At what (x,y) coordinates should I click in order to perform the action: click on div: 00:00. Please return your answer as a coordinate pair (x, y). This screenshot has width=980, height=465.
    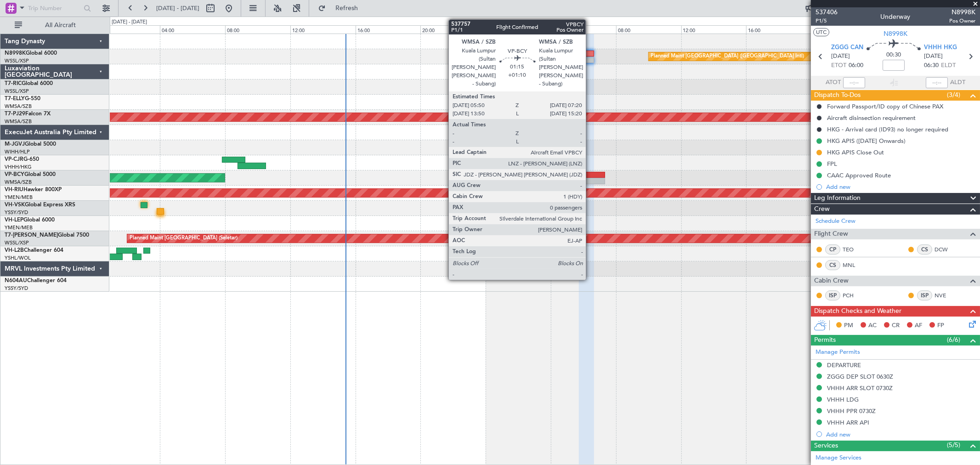
    Looking at the image, I should click on (518, 30).